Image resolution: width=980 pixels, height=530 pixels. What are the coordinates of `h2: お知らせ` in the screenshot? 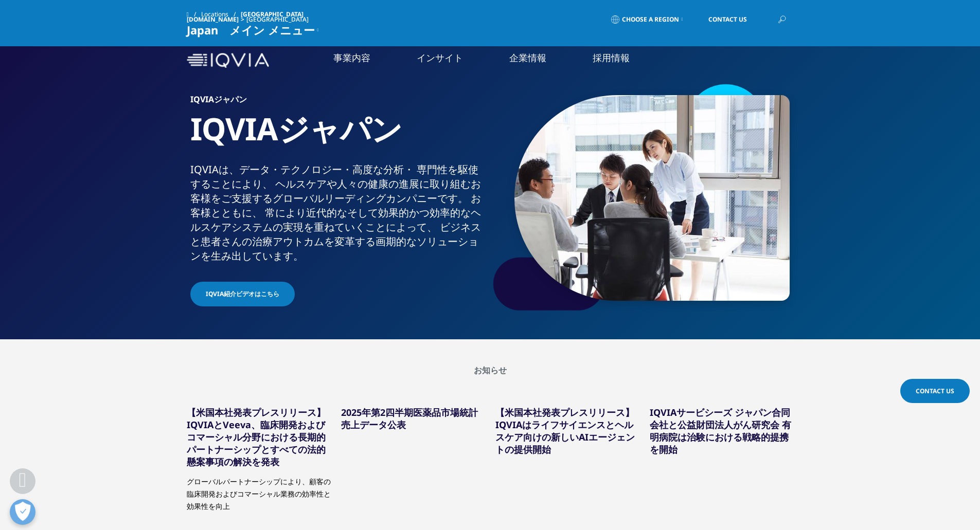 It's located at (490, 370).